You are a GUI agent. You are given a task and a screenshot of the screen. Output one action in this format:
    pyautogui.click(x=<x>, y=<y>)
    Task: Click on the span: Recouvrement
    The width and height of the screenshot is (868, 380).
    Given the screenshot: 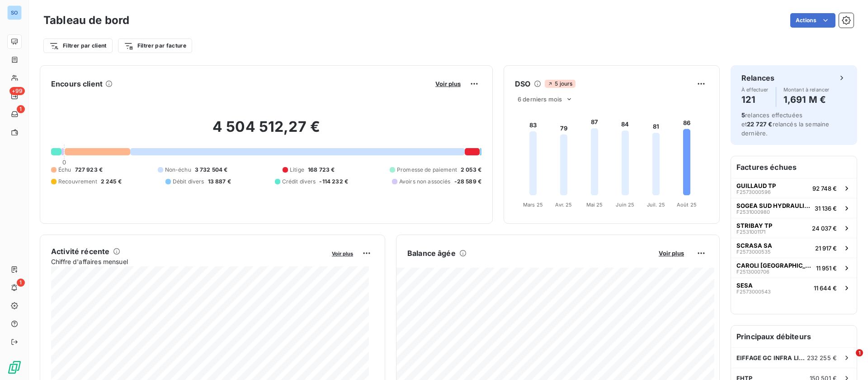 What is the action you would take?
    pyautogui.click(x=78, y=182)
    